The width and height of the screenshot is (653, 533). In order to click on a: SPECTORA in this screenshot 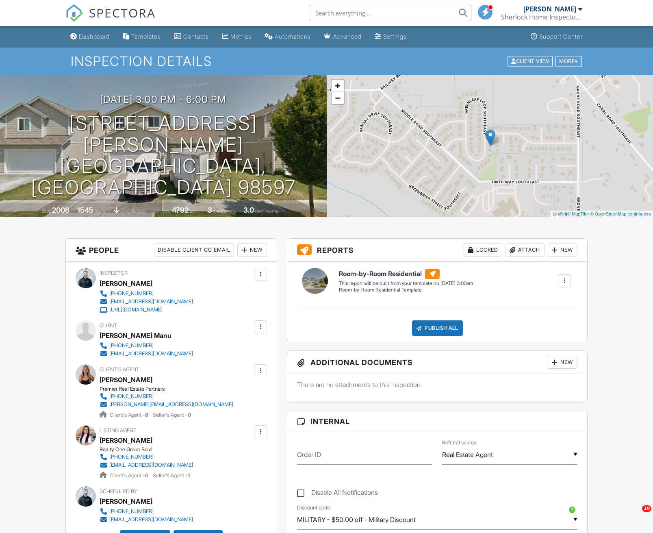, I will do `click(111, 20)`.